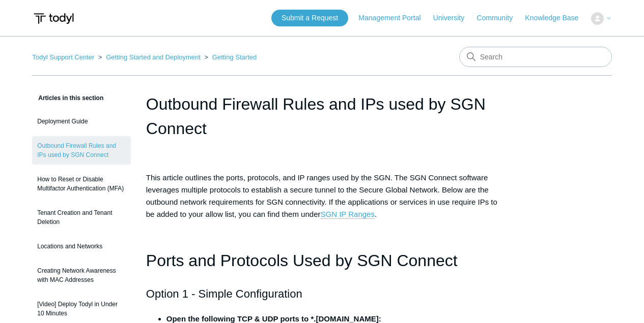  What do you see at coordinates (322, 261) in the screenshot?
I see `h1: Ports and Protocols Used by SGN Connect` at bounding box center [322, 261].